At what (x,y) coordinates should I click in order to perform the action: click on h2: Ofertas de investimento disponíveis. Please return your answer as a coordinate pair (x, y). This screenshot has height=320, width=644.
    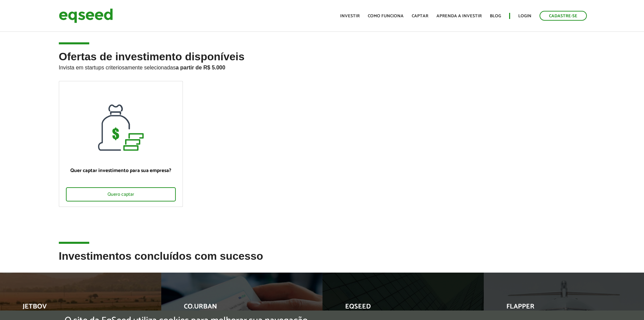
    Looking at the image, I should click on (322, 66).